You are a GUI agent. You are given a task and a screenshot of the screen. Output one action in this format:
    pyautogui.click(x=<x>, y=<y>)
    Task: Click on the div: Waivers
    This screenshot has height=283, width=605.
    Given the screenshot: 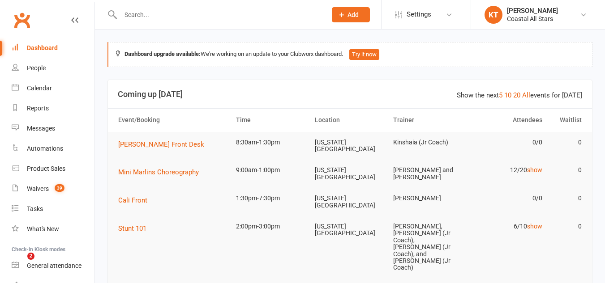 What is the action you would take?
    pyautogui.click(x=38, y=189)
    